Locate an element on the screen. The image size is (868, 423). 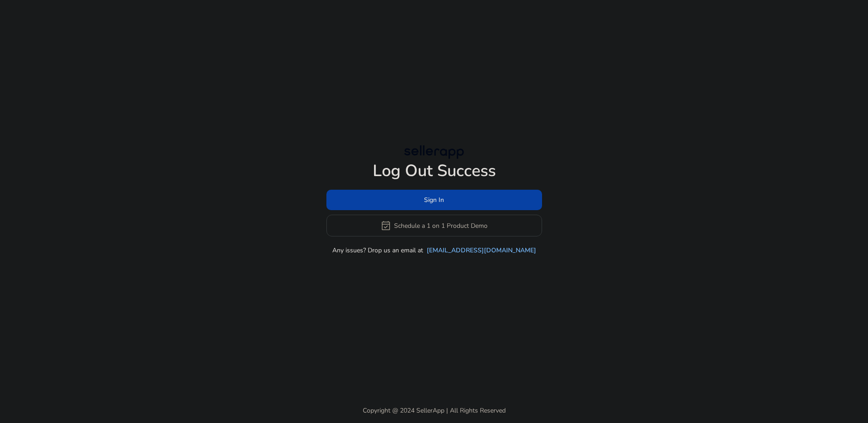
span: event_available is located at coordinates (386, 225).